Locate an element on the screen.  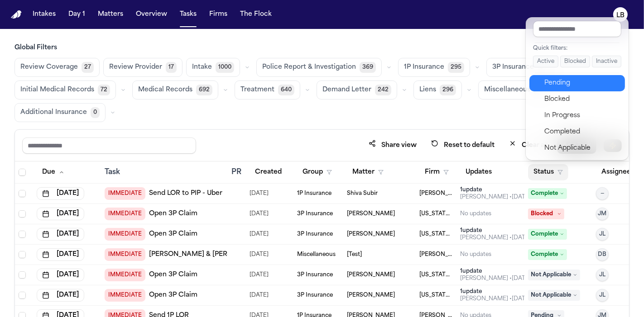
div: Quick filters: is located at coordinates (577, 49).